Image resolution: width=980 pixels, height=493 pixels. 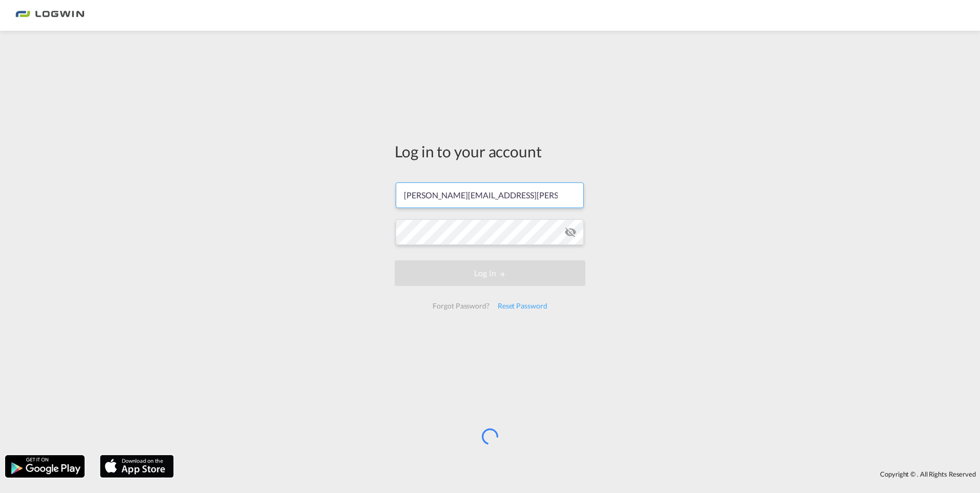 What do you see at coordinates (522, 306) in the screenshot?
I see `div: Reset Password` at bounding box center [522, 306].